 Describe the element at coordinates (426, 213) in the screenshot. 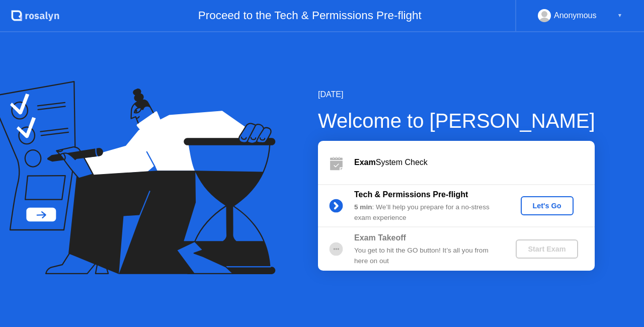

I see `div: : We’ll help you prepare for a no-stress exam experience` at that location.